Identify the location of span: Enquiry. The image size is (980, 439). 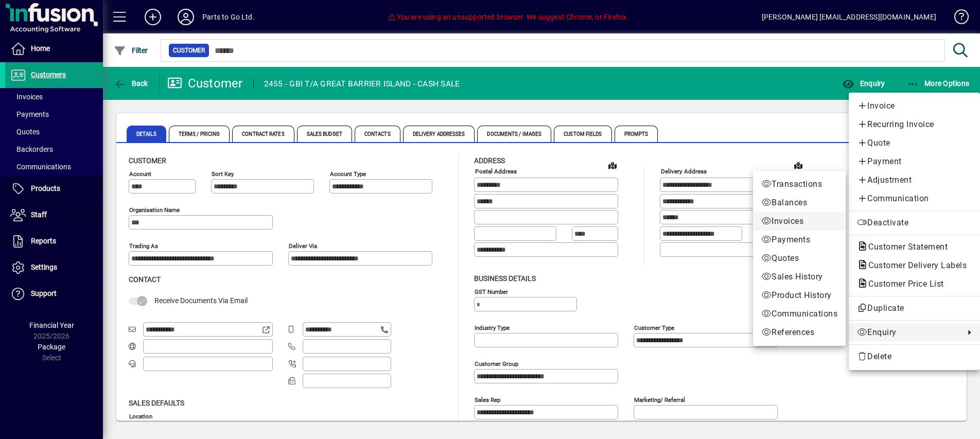
(908, 332).